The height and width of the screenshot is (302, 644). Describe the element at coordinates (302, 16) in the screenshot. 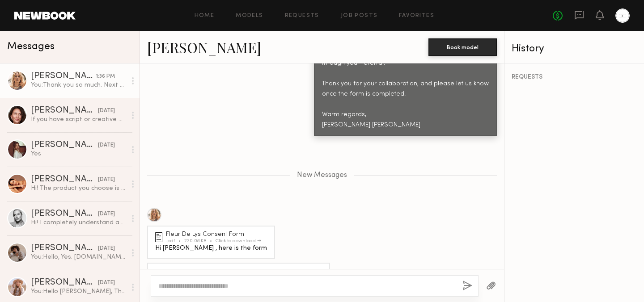

I see `a: Requests` at that location.